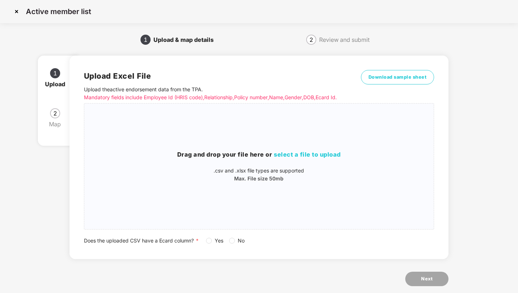  What do you see at coordinates (58, 12) in the screenshot?
I see `p: Active member list` at bounding box center [58, 12].